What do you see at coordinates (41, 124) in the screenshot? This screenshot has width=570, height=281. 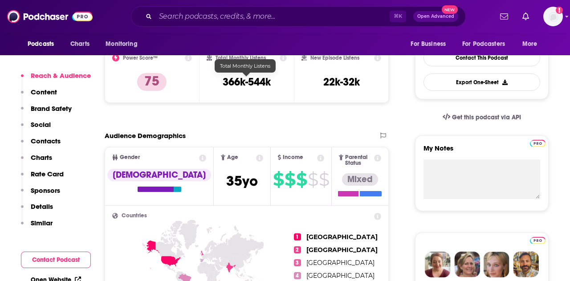 I see `p: Social` at bounding box center [41, 124].